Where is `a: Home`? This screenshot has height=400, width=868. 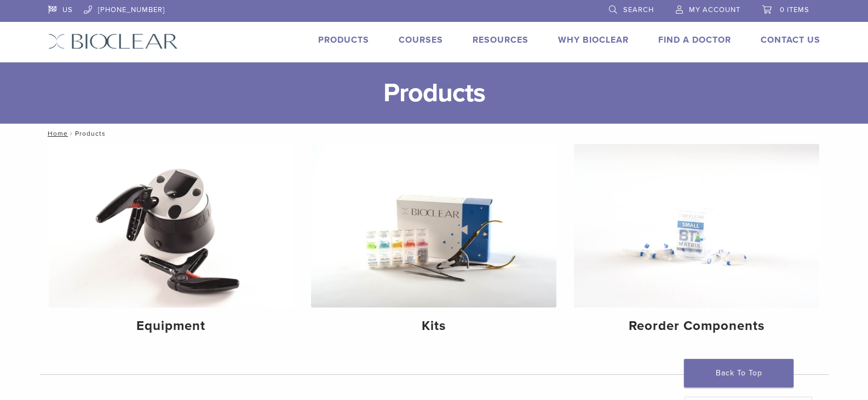 a: Home is located at coordinates (56, 134).